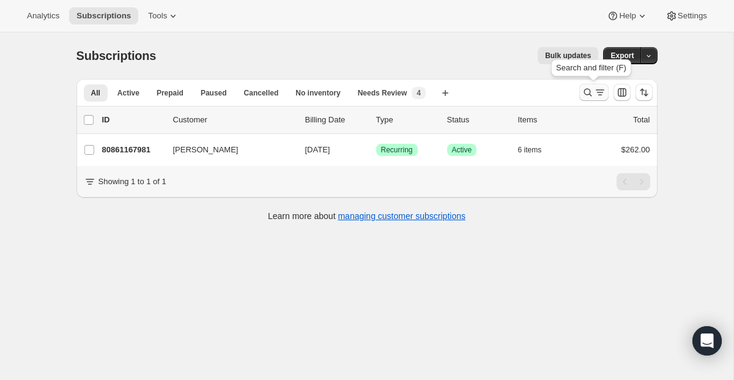  What do you see at coordinates (418, 93) in the screenshot?
I see `span: 4` at bounding box center [418, 93].